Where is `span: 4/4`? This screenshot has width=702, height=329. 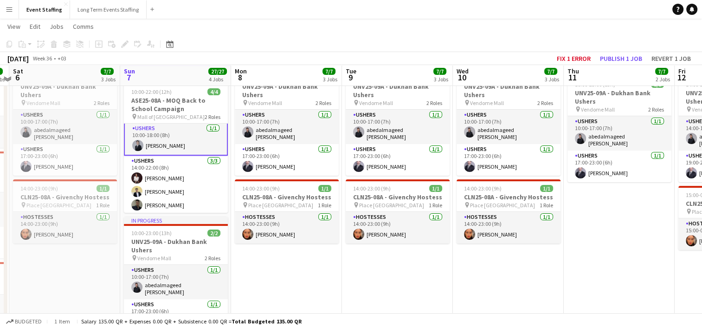
span: 4/4 is located at coordinates (214, 91).